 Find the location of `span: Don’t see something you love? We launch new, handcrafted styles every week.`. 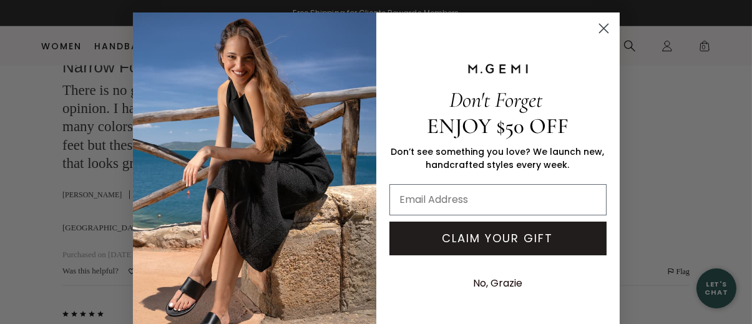

span: Don’t see something you love? We launch new, handcrafted styles every week. is located at coordinates (498, 158).